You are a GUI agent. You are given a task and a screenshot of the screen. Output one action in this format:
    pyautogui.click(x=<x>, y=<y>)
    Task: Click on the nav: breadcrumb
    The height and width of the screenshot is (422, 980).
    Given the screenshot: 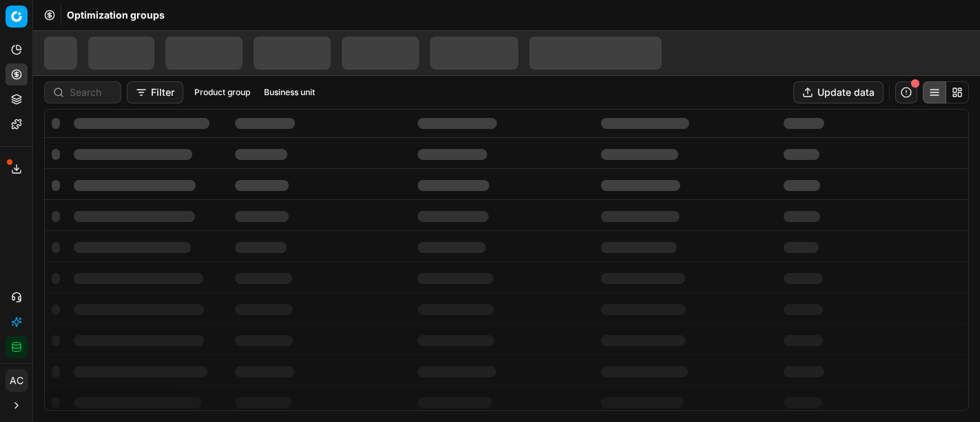 What is the action you would take?
    pyautogui.click(x=116, y=15)
    